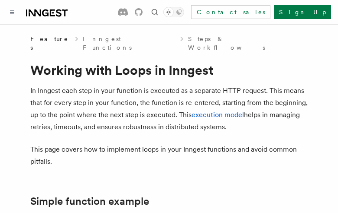  What do you see at coordinates (12, 12) in the screenshot?
I see `button: Toggle navigation` at bounding box center [12, 12].